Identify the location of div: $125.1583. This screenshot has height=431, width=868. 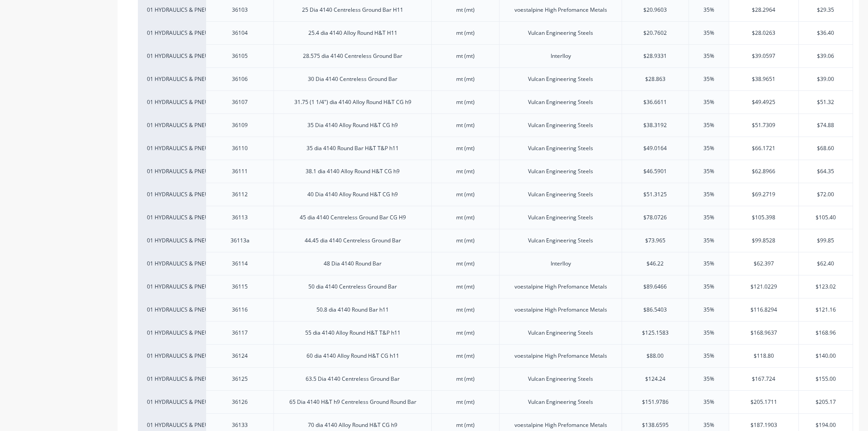
(655, 333).